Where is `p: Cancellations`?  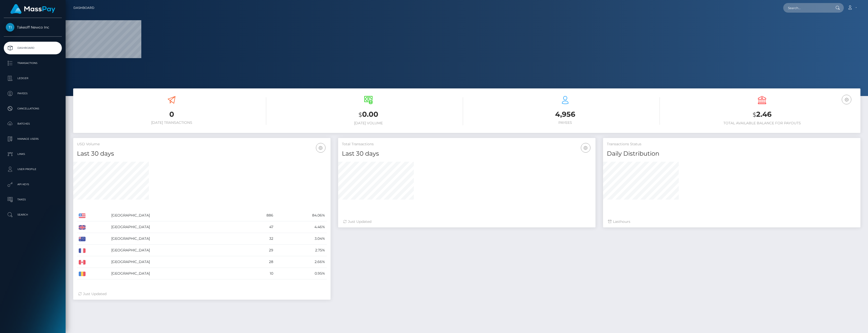
p: Cancellations is located at coordinates (33, 108).